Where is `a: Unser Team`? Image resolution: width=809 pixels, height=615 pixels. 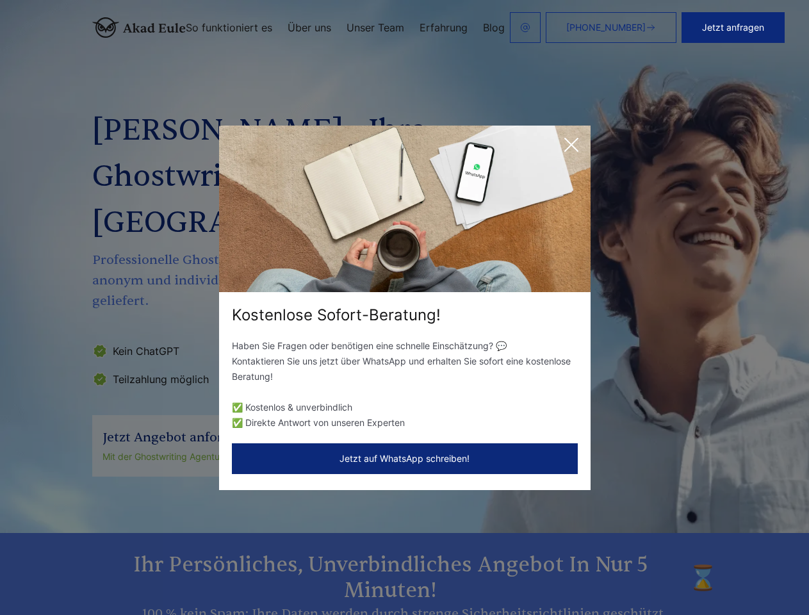
a: Unser Team is located at coordinates (375, 28).